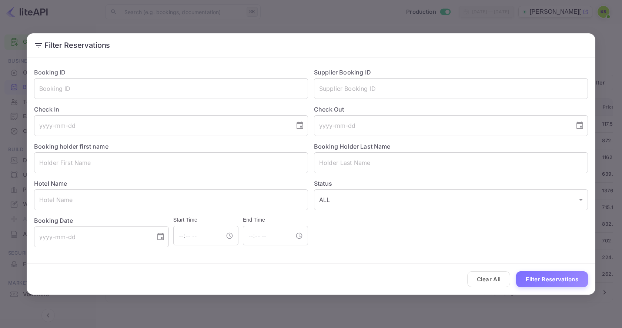 This screenshot has height=328, width=622. Describe the element at coordinates (352, 146) in the screenshot. I see `label: Booking Holder Last Name` at that location.